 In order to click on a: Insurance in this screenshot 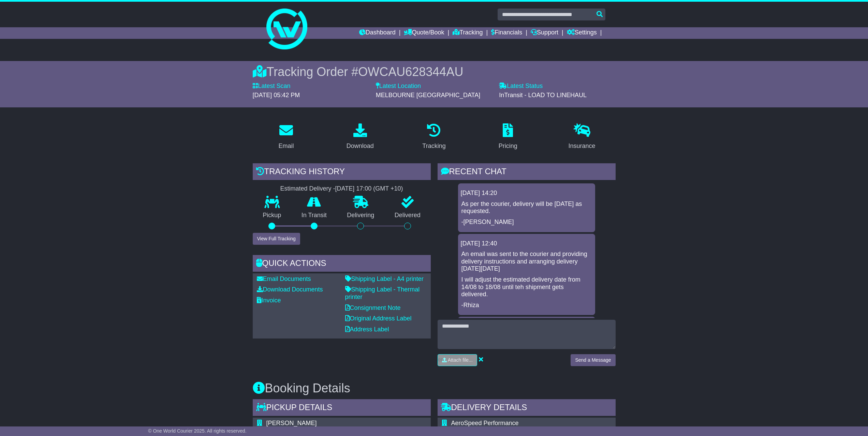, I will do `click(582, 137)`.